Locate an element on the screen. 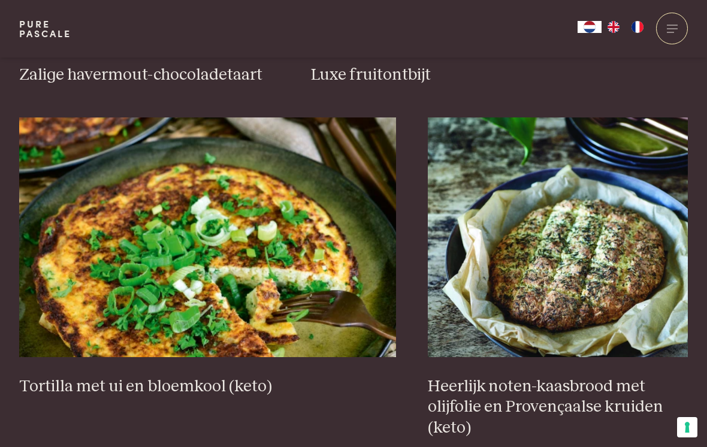 The width and height of the screenshot is (707, 447). img: Tortilla met ui en bloemkool (keto) is located at coordinates (207, 237).